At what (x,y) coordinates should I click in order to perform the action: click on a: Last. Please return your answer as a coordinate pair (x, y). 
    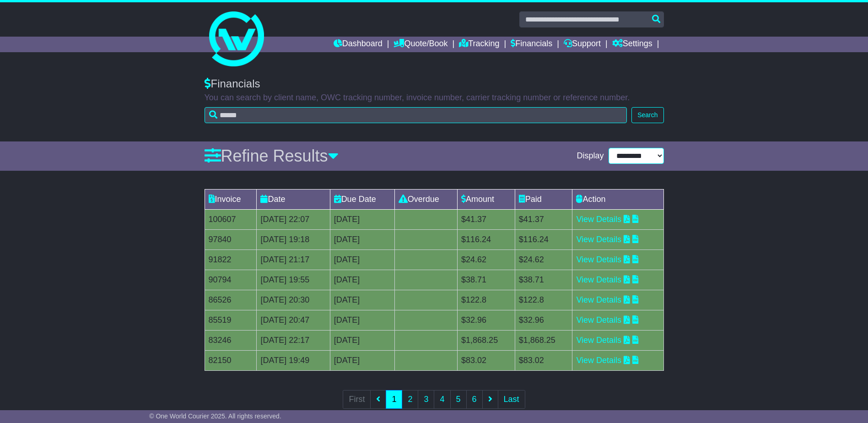
    Looking at the image, I should click on (511, 399).